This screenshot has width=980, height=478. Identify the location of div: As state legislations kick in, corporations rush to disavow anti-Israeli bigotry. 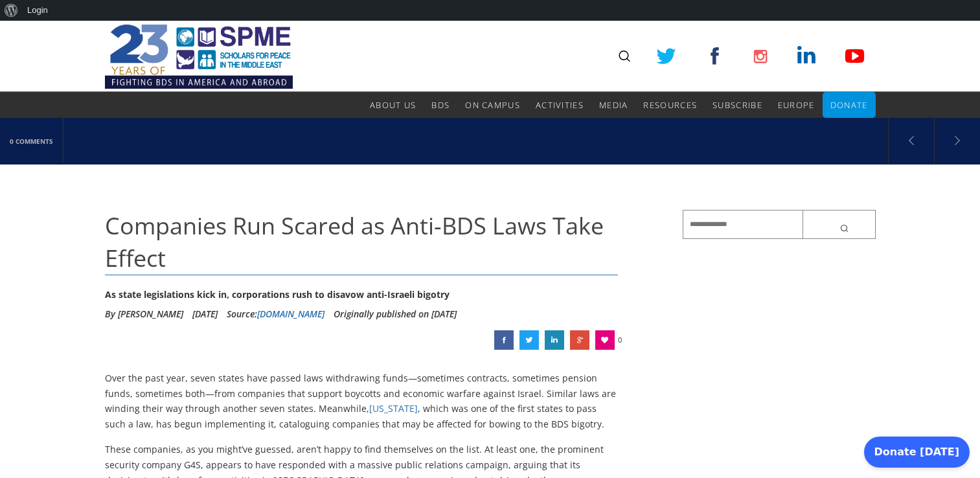
(361, 295).